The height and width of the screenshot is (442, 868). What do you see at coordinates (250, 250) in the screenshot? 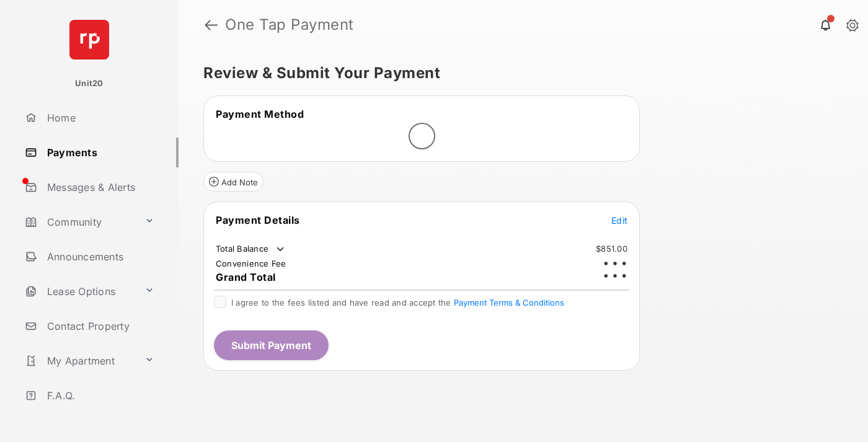
I see `td: Total Balance` at bounding box center [250, 250].